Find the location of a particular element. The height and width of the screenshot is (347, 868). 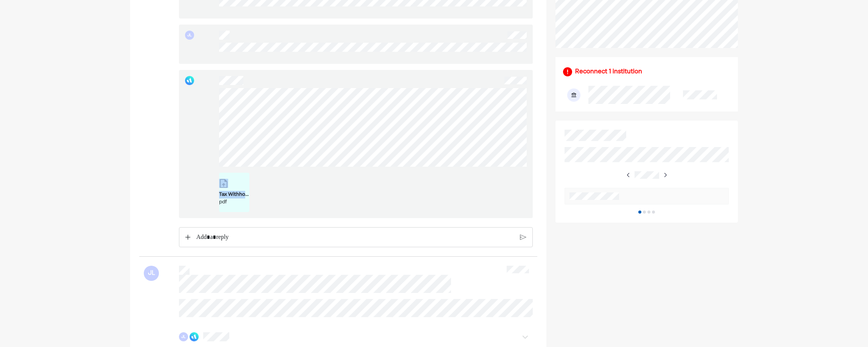

div: Rich Text Editor. Editing area: main is located at coordinates (355, 237).